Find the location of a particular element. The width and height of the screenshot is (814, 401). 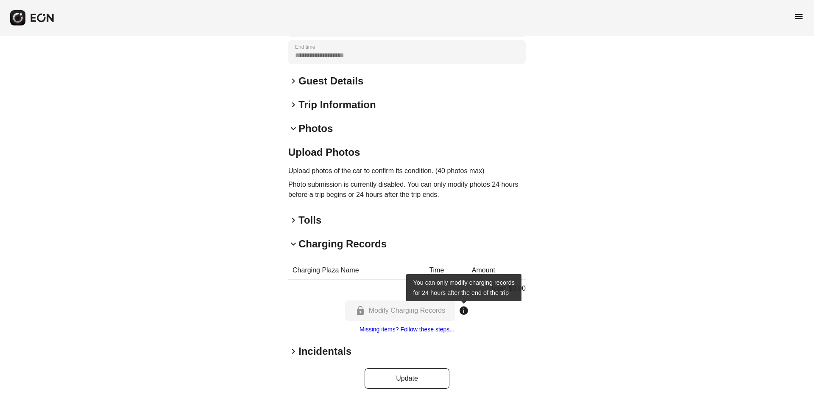

th: Amount is located at coordinates (497, 270).